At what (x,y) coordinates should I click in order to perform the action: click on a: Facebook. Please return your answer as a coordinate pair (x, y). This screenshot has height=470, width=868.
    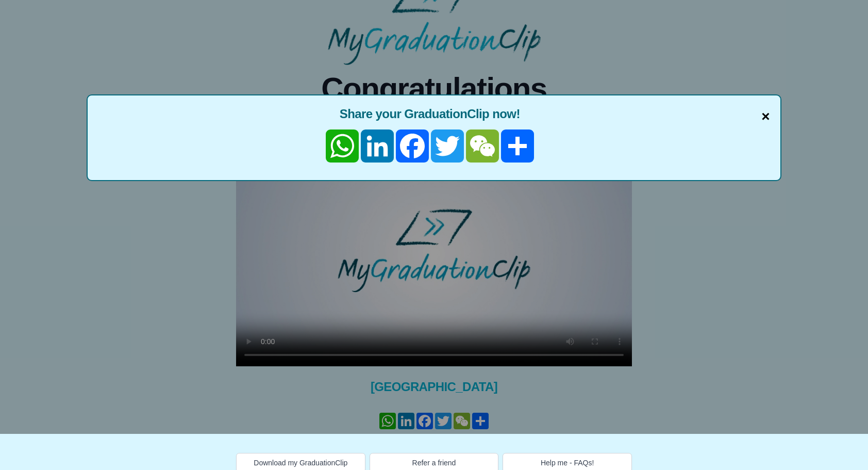
    Looking at the image, I should click on (412, 146).